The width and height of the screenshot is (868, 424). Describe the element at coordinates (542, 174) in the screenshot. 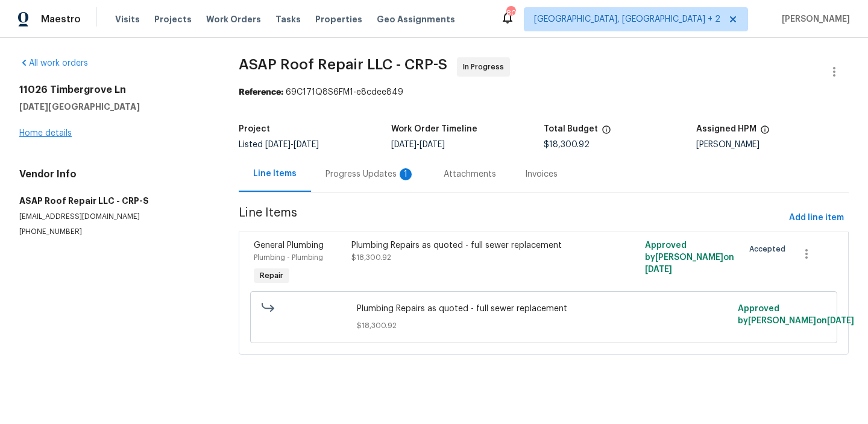

I see `div: Invoices` at that location.